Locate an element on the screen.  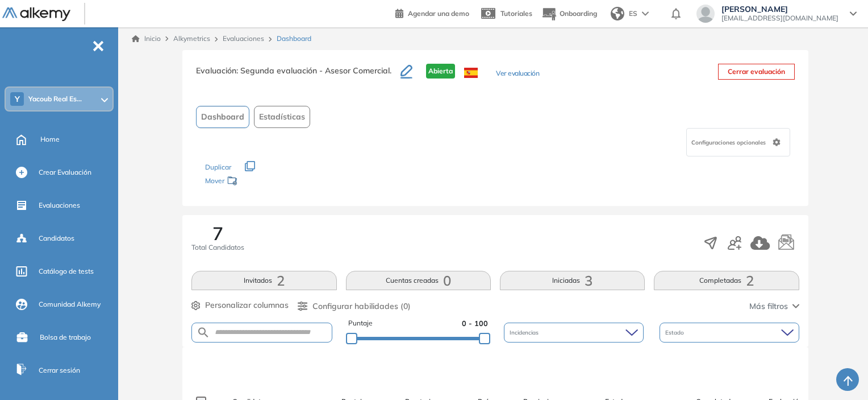
span: Catálogo de tests is located at coordinates (66, 271).